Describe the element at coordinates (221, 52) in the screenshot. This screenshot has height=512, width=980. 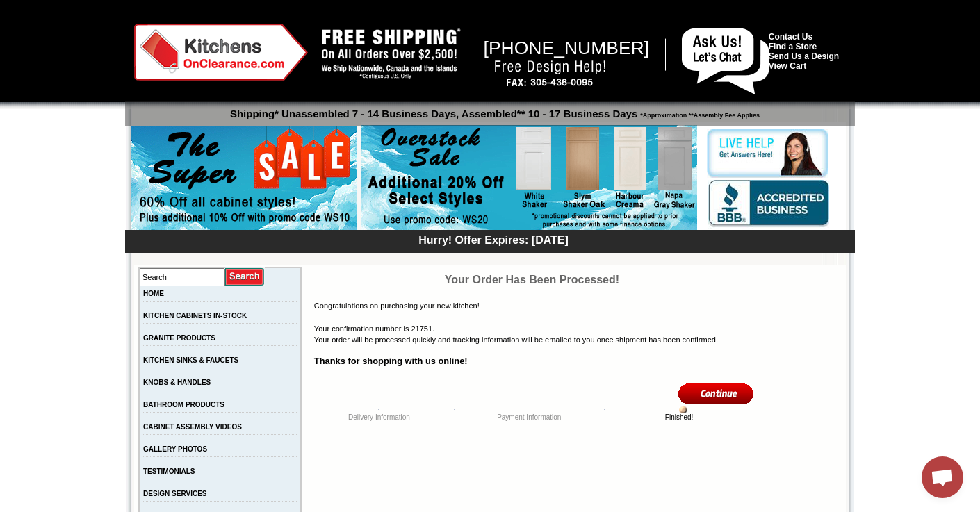
I see `img: Kitchens on Clearance Logo` at that location.